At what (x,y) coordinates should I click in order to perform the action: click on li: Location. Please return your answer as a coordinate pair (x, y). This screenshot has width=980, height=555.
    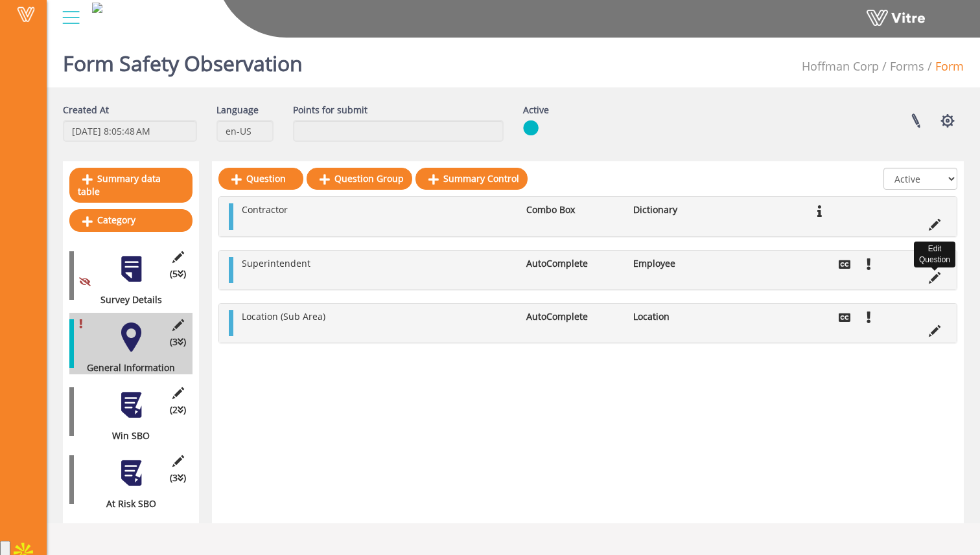
    Looking at the image, I should click on (680, 317).